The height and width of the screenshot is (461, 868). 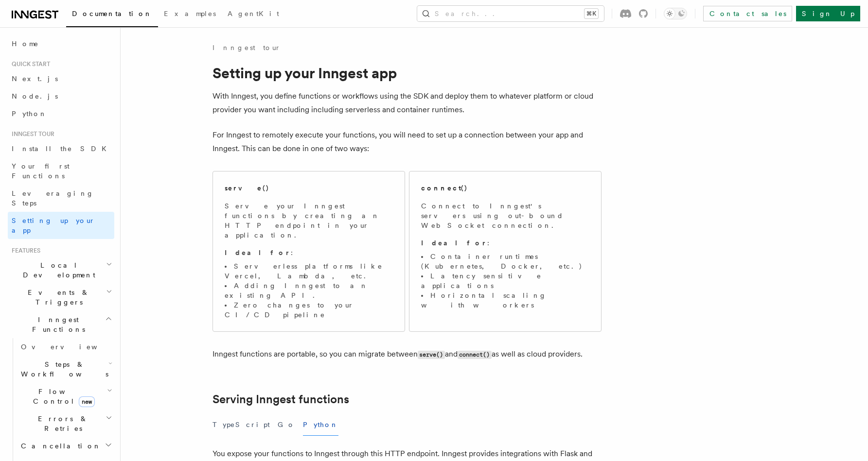 I want to click on span: Examples, so click(x=190, y=14).